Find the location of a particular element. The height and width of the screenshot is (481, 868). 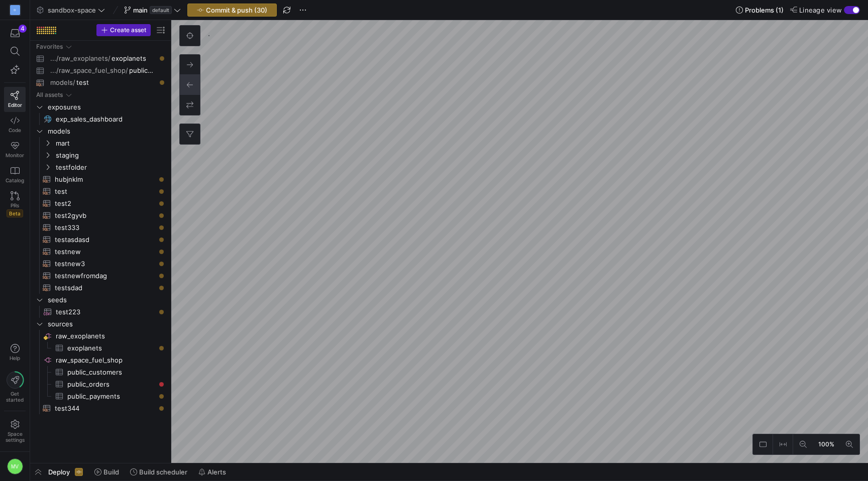

a: .../raw_exoplanets/exoplanets is located at coordinates (100, 58).